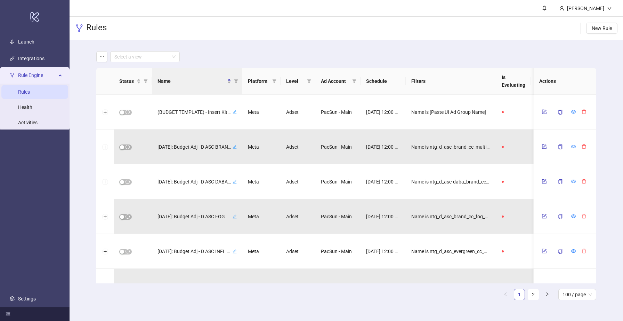  I want to click on a: Activities, so click(28, 122).